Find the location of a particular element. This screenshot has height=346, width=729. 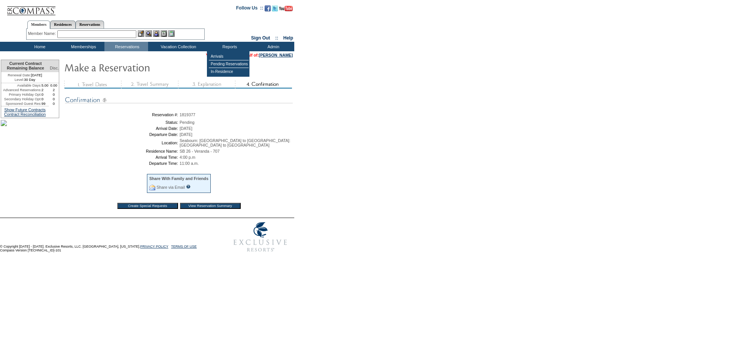

a: Become our fan on Facebook is located at coordinates (268, 10).